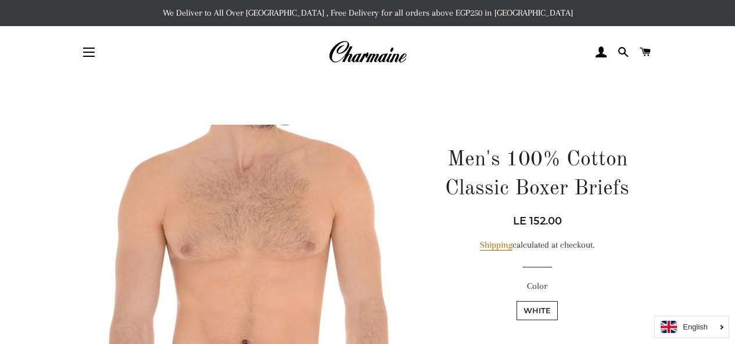 The height and width of the screenshot is (344, 735). I want to click on h1: Men's 100% Cotton Classic Boxer Briefs, so click(537, 175).